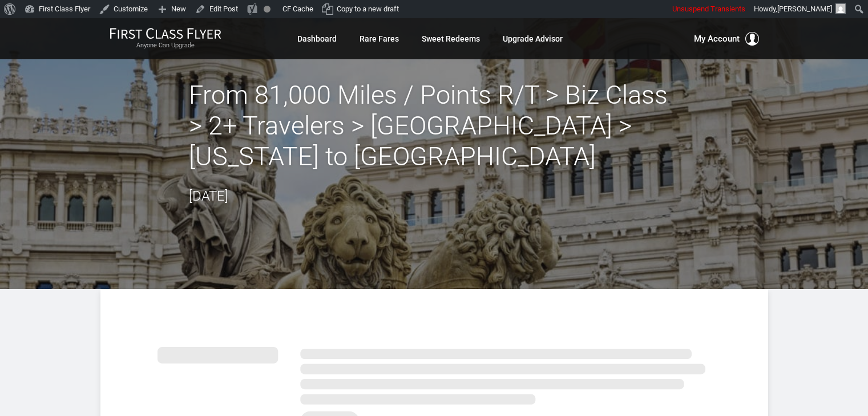  I want to click on a: Upgrade Advisor, so click(533, 38).